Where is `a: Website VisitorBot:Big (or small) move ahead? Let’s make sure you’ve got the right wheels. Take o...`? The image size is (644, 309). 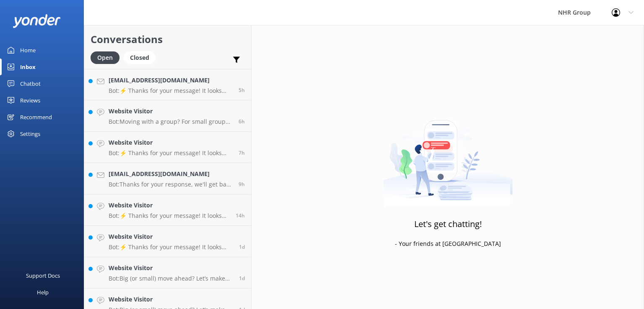 a: Website VisitorBot:Big (or small) move ahead? Let’s make sure you’ve got the right wheels. Take o... is located at coordinates (168, 273).